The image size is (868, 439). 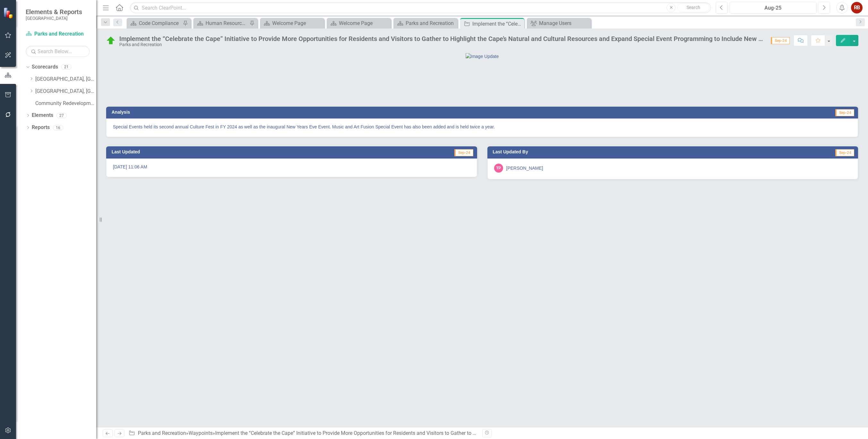 What do you see at coordinates (154, 23) in the screenshot?
I see `a: Code Compliance` at bounding box center [154, 23].